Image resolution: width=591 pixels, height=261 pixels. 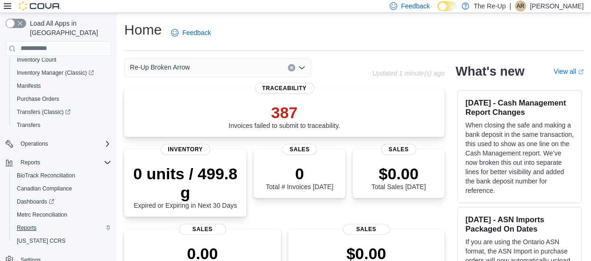 I want to click on a: Manifests, so click(x=28, y=86).